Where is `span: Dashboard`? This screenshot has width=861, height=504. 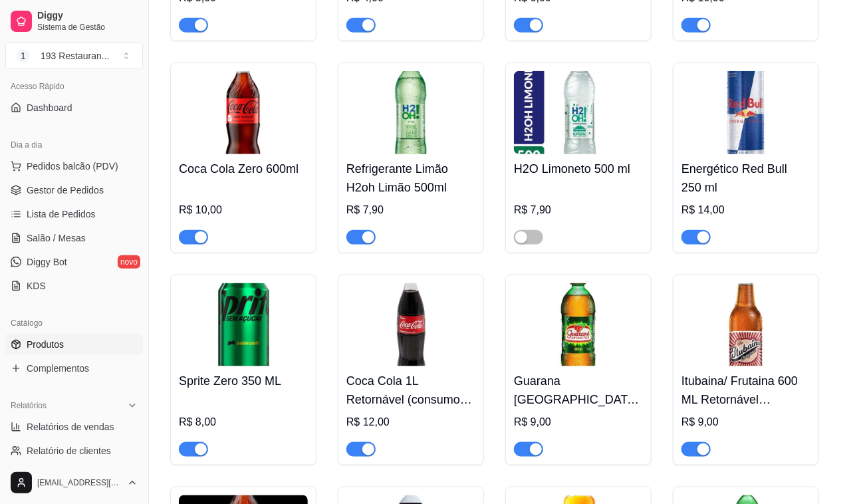
span: Dashboard is located at coordinates (49, 107).